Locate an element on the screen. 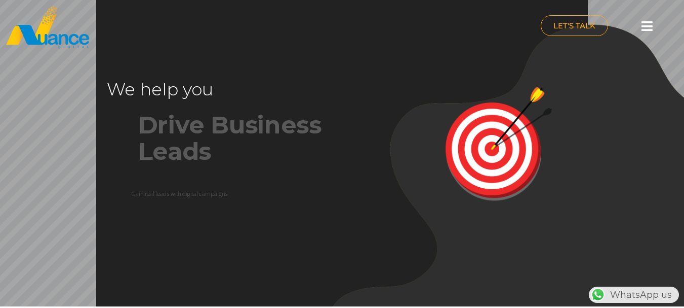 This screenshot has height=308, width=684. a: WhatsAppWhatsApp us is located at coordinates (634, 294).